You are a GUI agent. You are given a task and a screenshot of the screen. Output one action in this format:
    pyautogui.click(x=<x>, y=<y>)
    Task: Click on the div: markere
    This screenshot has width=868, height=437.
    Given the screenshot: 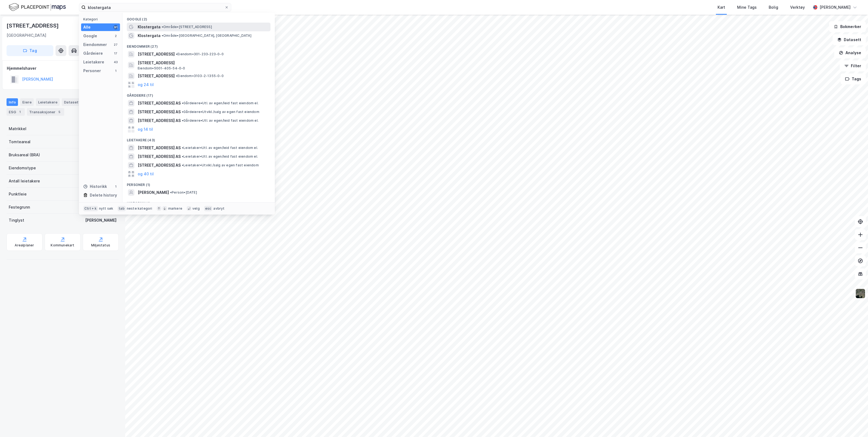 What is the action you would take?
    pyautogui.click(x=175, y=208)
    